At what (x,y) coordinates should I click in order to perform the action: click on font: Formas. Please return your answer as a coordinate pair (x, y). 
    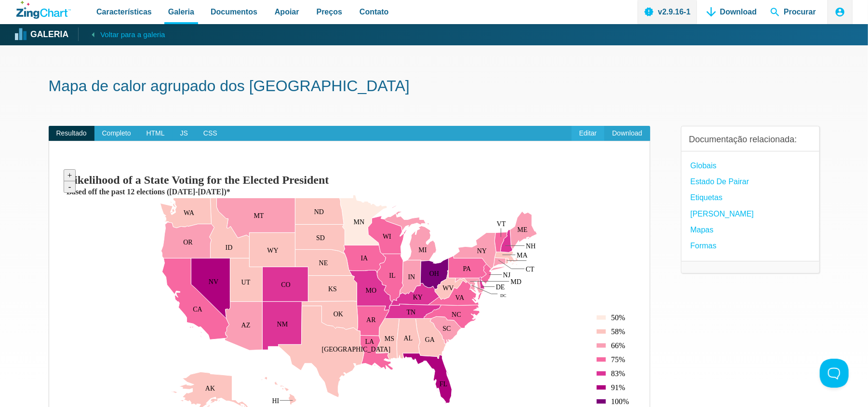
    Looking at the image, I should click on (704, 245).